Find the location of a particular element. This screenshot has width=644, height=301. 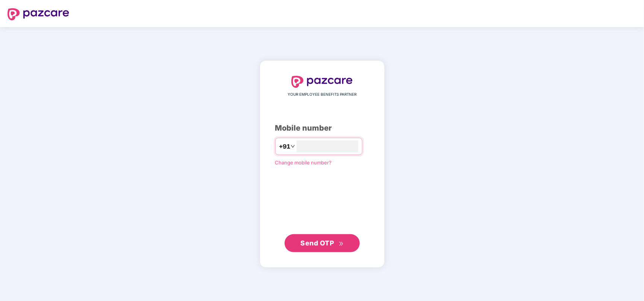

span: double-right is located at coordinates (341, 244).